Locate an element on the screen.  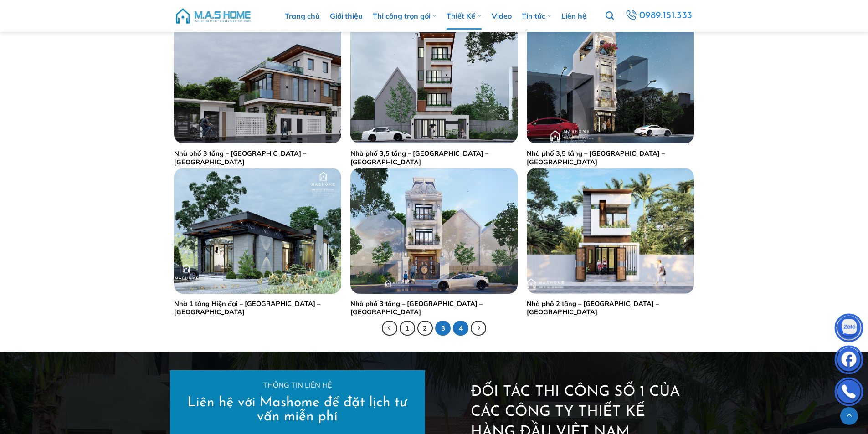
img: Zalo is located at coordinates (849, 329).